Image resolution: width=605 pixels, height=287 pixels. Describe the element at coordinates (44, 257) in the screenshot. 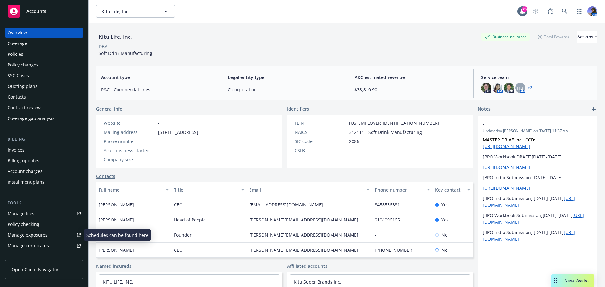

I see `a: Manage claims` at that location.